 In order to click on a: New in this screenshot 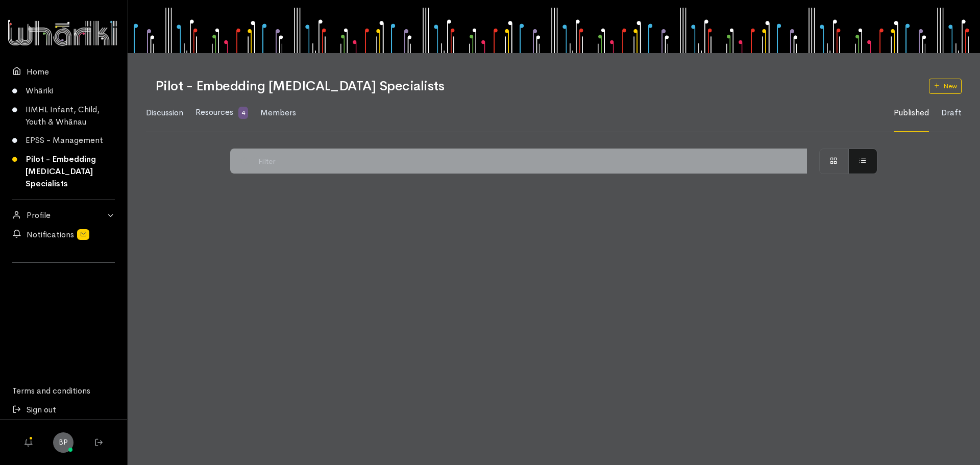, I will do `click(945, 86)`.